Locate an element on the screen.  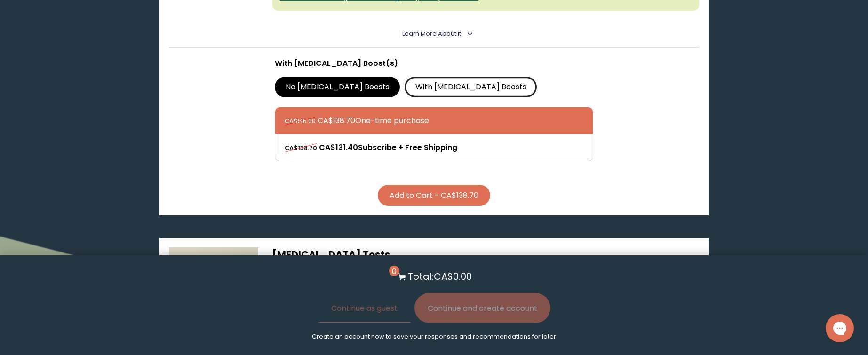
img: thumbnail image is located at coordinates (214, 292).